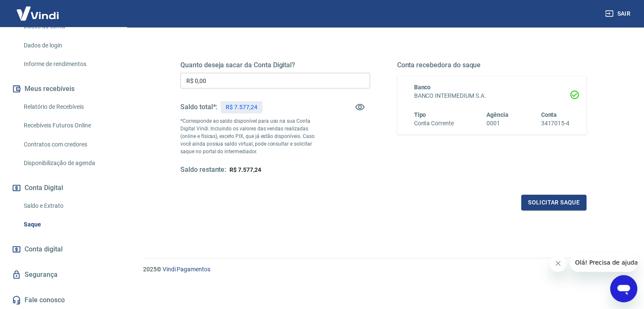 Image resolution: width=644 pixels, height=309 pixels. Describe the element at coordinates (245, 170) in the screenshot. I see `span: R$ 7.577,24` at that location.